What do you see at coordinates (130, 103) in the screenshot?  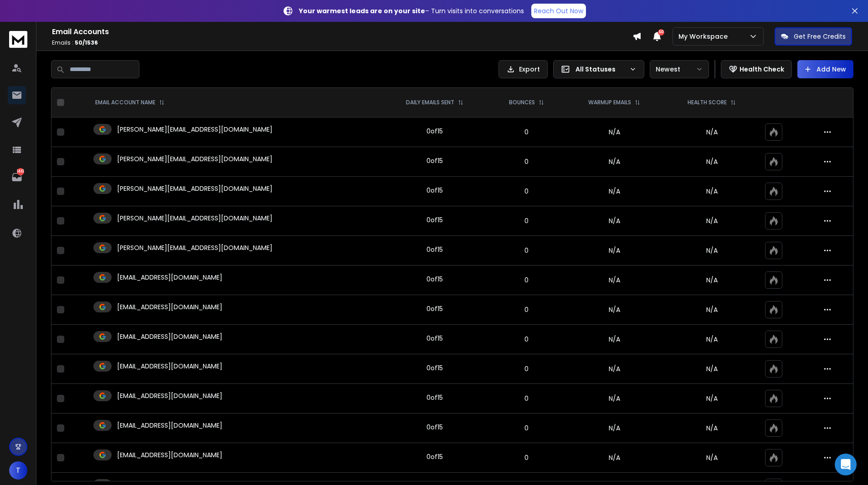 I see `div: EMAIL ACCOUNT NAME` at bounding box center [130, 103].